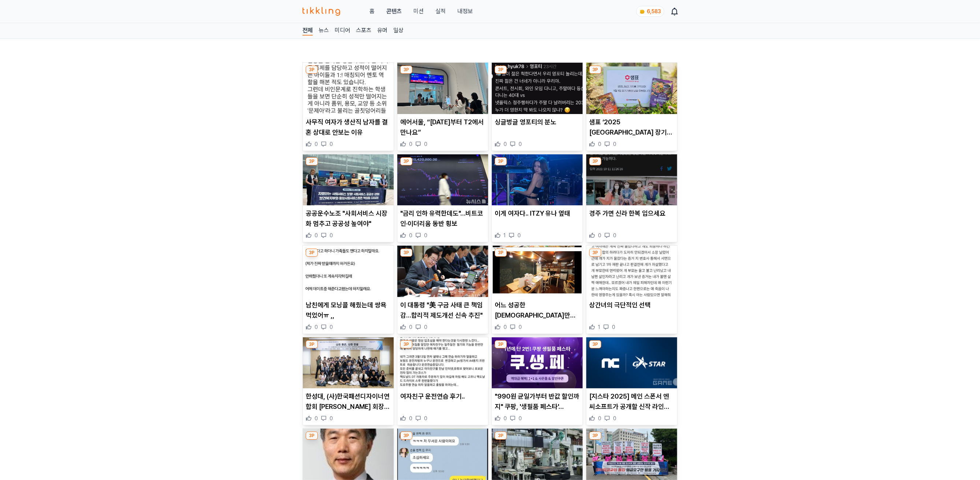  Describe the element at coordinates (537, 122) in the screenshot. I see `p: 싱글벙글 영포티의 분노` at that location.